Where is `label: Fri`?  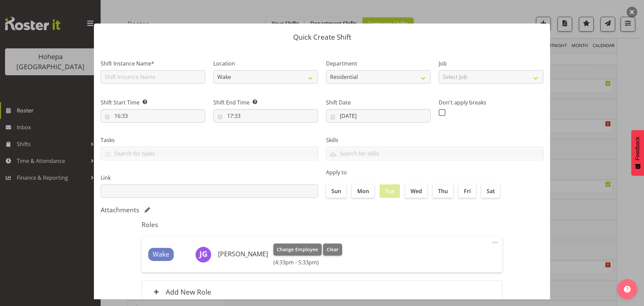 label: Fri is located at coordinates (467, 191).